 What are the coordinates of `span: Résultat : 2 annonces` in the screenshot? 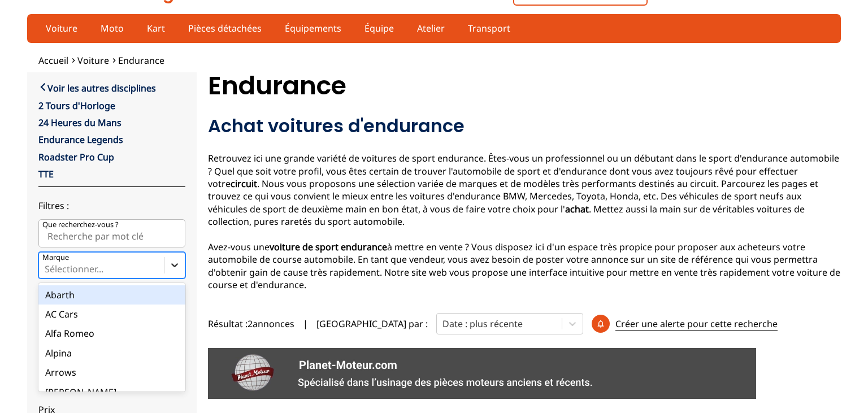 It's located at (251, 324).